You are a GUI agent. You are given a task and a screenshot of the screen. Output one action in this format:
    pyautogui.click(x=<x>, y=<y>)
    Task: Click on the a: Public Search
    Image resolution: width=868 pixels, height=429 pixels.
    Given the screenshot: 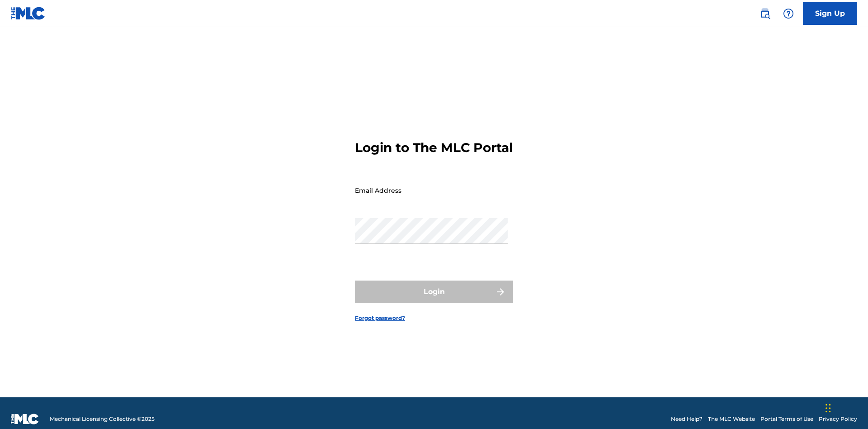 What is the action you would take?
    pyautogui.click(x=765, y=13)
    